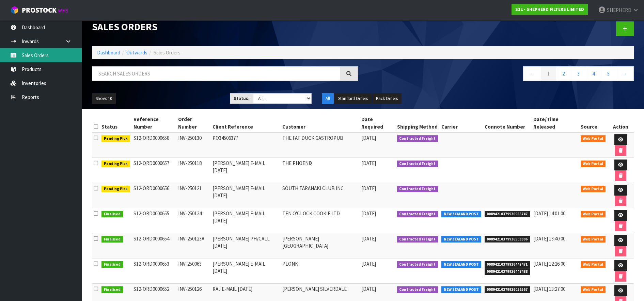 The width and height of the screenshot is (644, 301). Describe the element at coordinates (578, 74) in the screenshot. I see `a: 3` at that location.